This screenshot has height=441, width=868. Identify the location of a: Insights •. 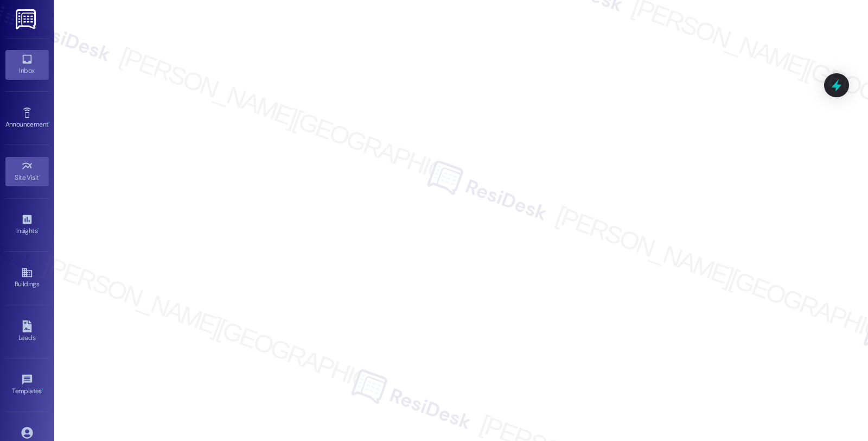
(27, 225).